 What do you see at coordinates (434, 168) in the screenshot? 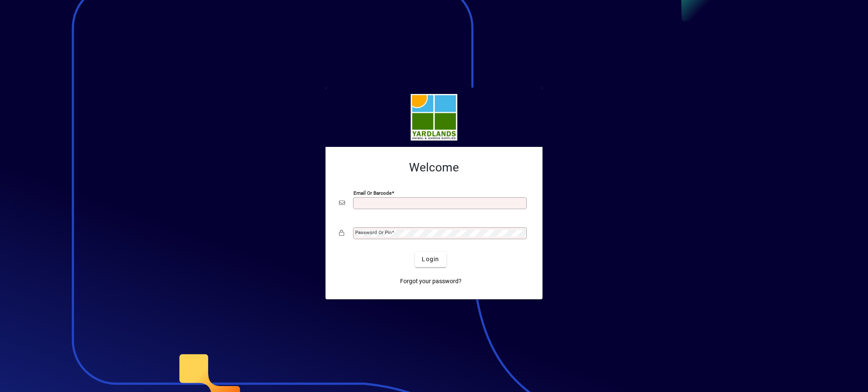
I see `h2: Welcome` at bounding box center [434, 168].